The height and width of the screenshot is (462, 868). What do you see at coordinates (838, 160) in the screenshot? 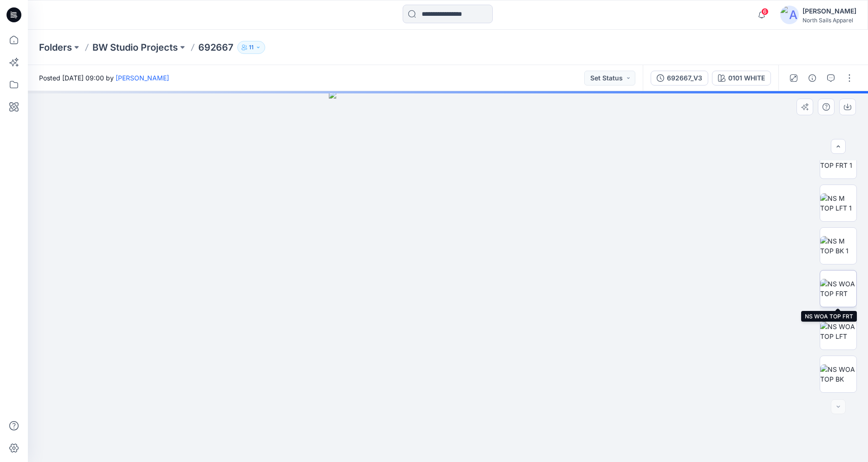
I see `img: NS M TOP FRT 1` at bounding box center [838, 160].